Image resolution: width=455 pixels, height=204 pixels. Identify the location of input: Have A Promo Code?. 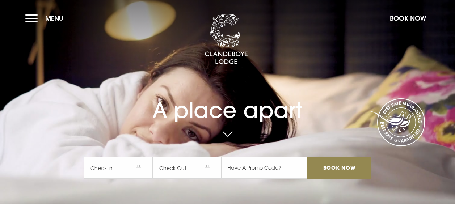
(264, 168).